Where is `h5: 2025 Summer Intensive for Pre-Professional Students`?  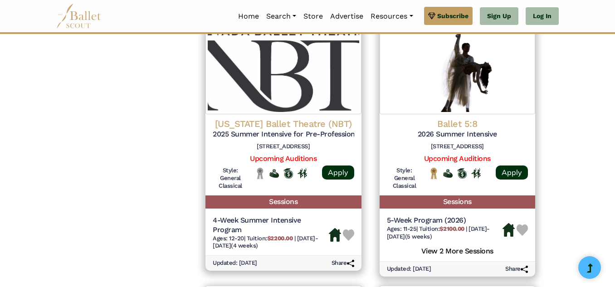
h5: 2025 Summer Intensive for Pre-Professional Students is located at coordinates (283, 134).